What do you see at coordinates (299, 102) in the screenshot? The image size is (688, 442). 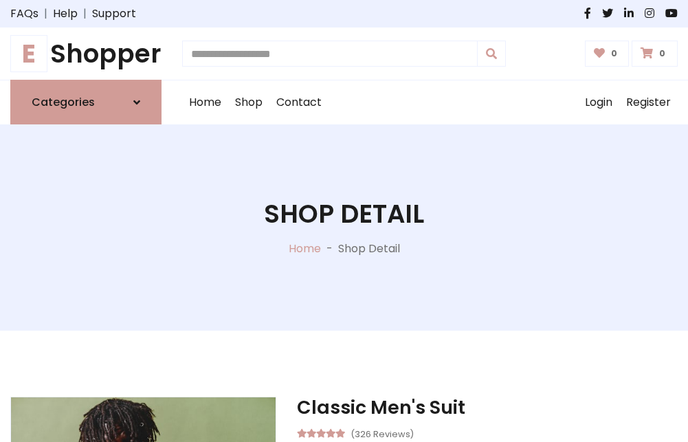 I see `a: Contact` at bounding box center [299, 102].